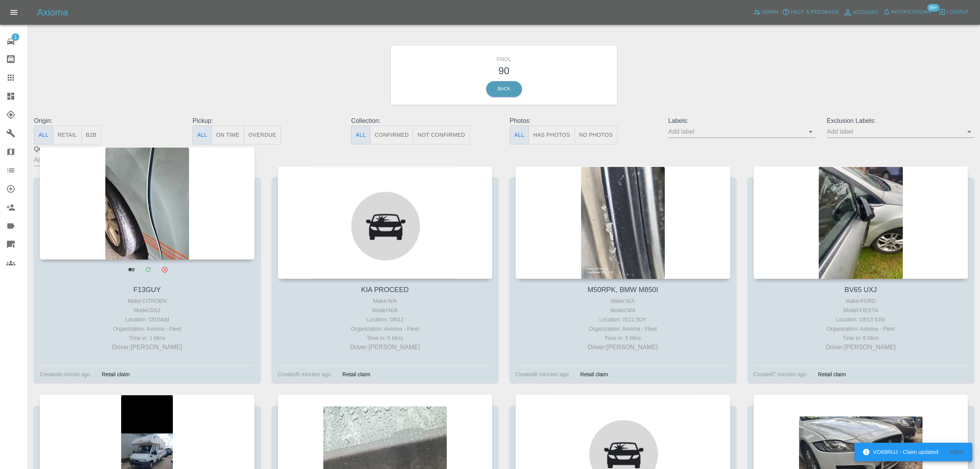 The image size is (980, 469). Describe the element at coordinates (780, 374) in the screenshot. I see `div: Created 7 minutes ago` at that location.